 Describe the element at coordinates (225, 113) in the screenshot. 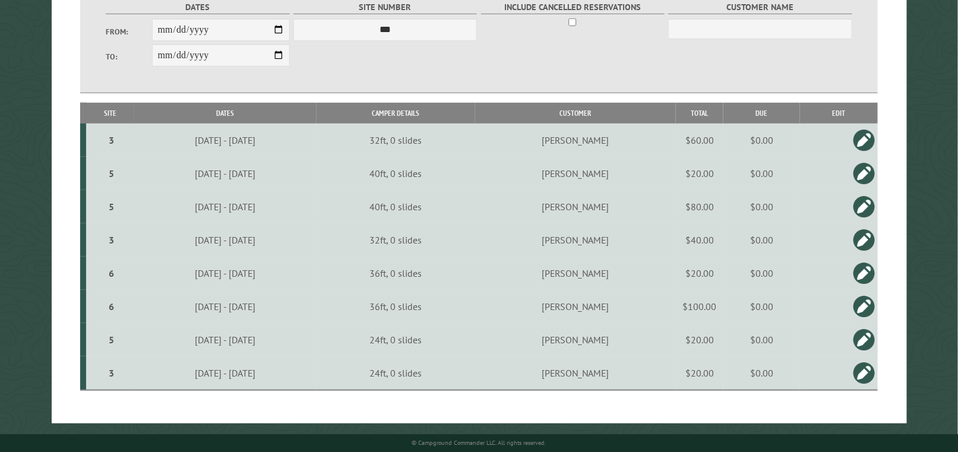

I see `th: Dates` at that location.